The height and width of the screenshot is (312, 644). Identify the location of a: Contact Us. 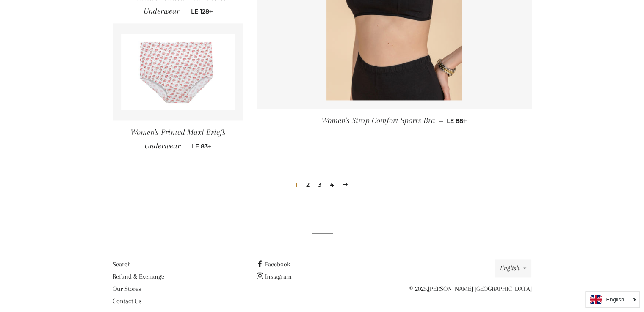
(127, 301).